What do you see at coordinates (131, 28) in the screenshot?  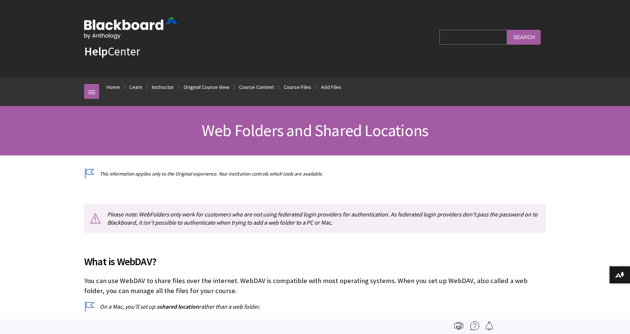 I see `img: Blackboard by Anthology` at bounding box center [131, 28].